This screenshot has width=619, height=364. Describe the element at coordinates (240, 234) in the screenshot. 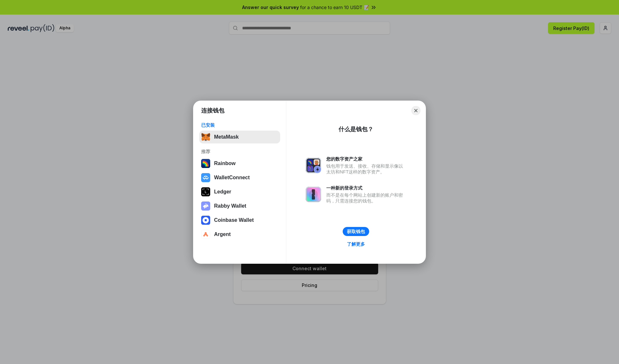

I see `button: Argent` at that location.